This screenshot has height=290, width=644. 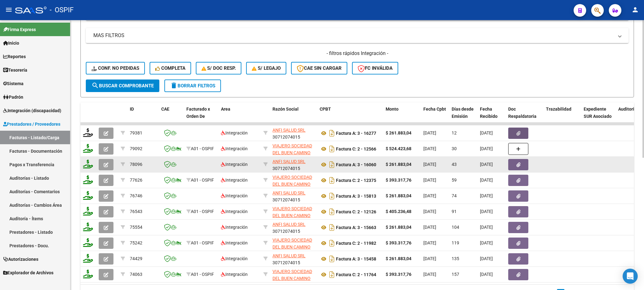 I want to click on span: 76746, so click(x=136, y=196).